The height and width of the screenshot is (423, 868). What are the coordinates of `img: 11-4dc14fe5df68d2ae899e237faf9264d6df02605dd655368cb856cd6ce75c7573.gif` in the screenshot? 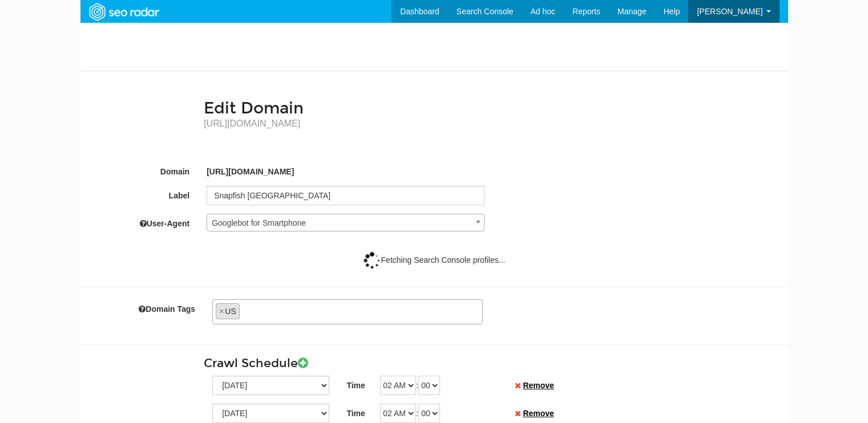 It's located at (372, 261).